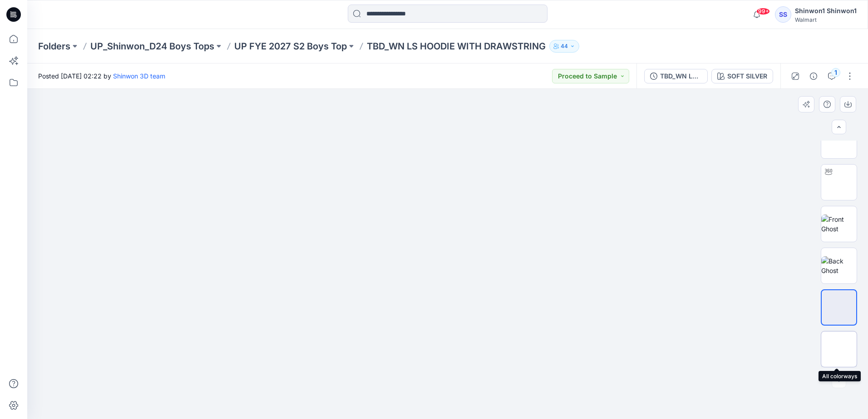  What do you see at coordinates (54, 46) in the screenshot?
I see `p: Folders` at bounding box center [54, 46].